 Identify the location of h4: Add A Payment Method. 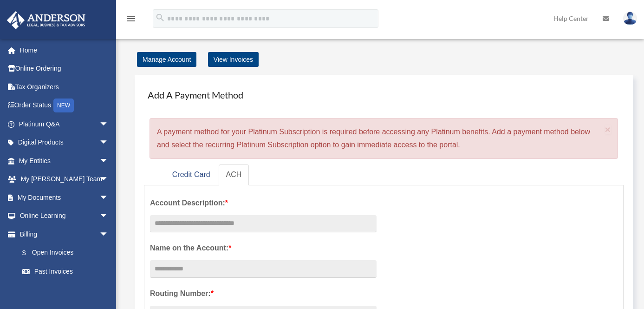
(383, 95).